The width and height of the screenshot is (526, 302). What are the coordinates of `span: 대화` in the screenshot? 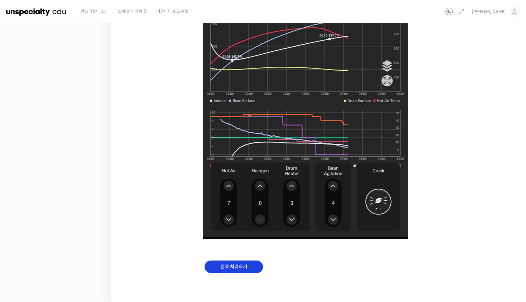 It's located at (60, 207).